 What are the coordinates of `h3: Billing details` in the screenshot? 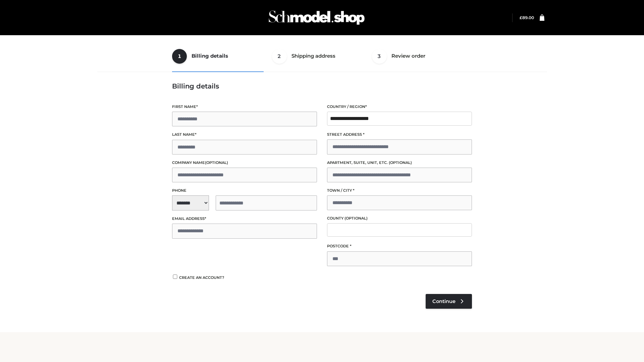 It's located at (322, 87).